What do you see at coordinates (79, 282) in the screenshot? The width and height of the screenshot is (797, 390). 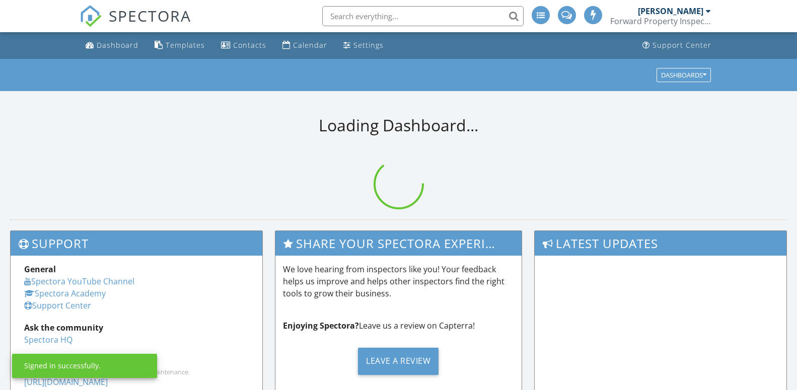 I see `a: Spectora YouTube Channel` at bounding box center [79, 282].